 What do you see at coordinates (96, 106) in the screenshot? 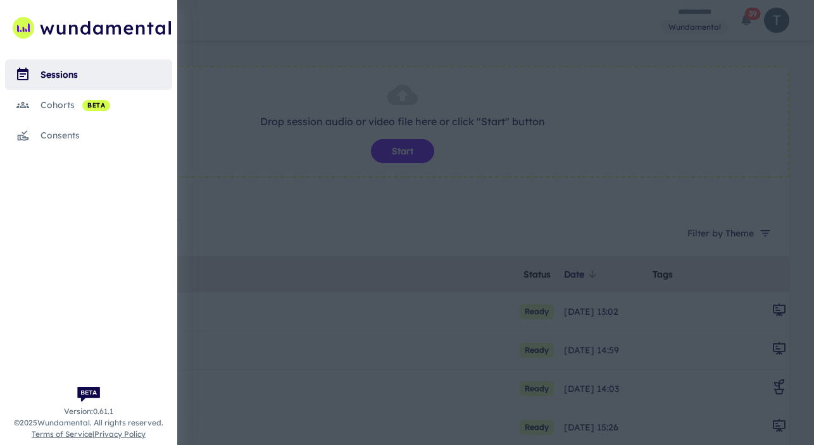
I see `span: beta` at bounding box center [96, 106].